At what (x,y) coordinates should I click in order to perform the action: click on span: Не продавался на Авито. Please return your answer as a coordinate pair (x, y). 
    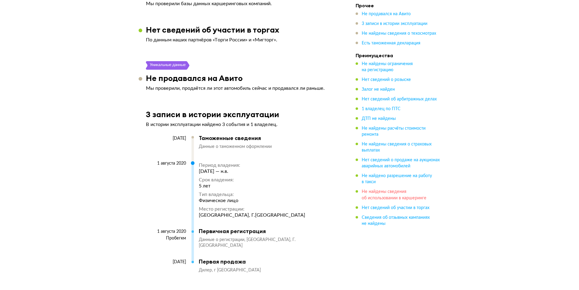
    Looking at the image, I should click on (386, 14).